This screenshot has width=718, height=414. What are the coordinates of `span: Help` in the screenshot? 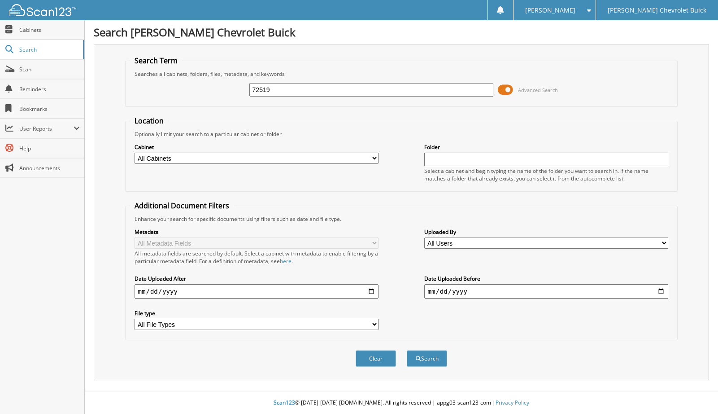 It's located at (49, 148).